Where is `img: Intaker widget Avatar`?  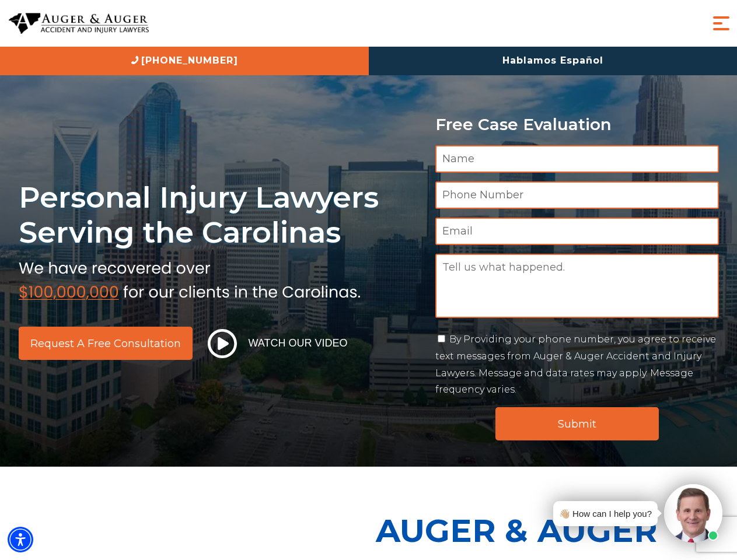 img: Intaker widget Avatar is located at coordinates (693, 513).